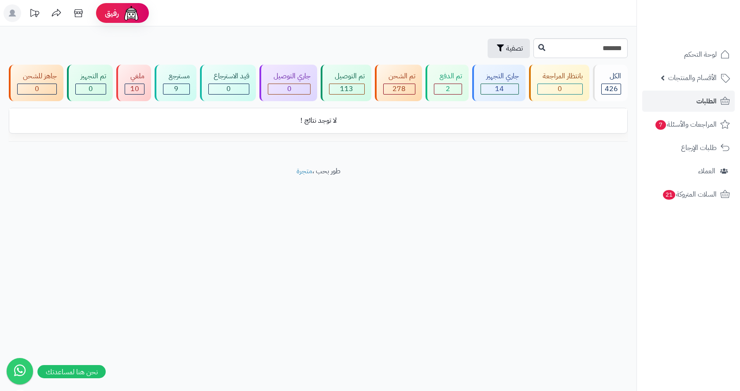 The height and width of the screenshot is (391, 740). Describe the element at coordinates (399, 89) in the screenshot. I see `span: 278` at that location.